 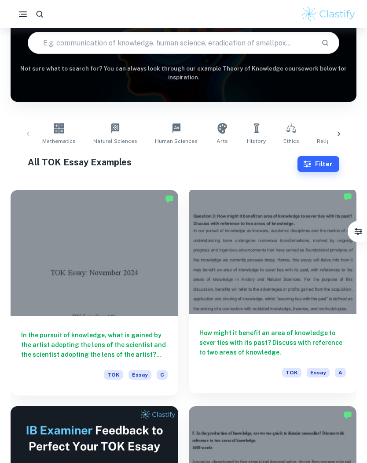 I want to click on h6: Not sure what to search for? You can always look through our example Theory of Knowledge coursewo..., so click(x=184, y=73).